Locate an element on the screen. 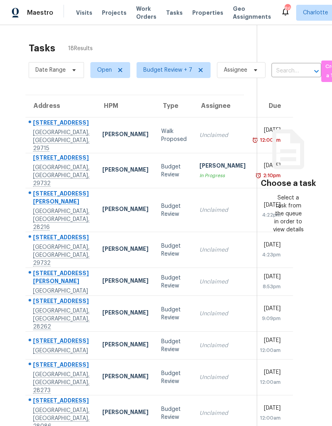 This screenshot has width=332, height=426. h2: Tasks is located at coordinates (42, 48).